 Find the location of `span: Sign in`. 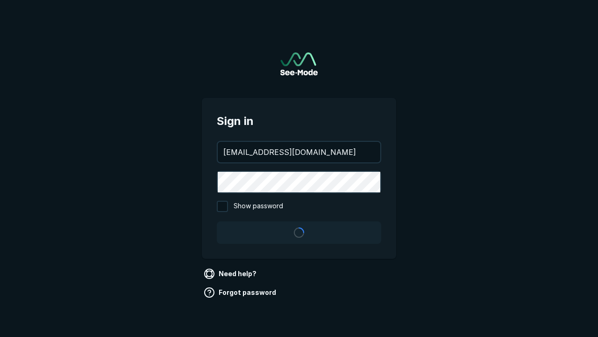

span: Sign in is located at coordinates (299, 121).